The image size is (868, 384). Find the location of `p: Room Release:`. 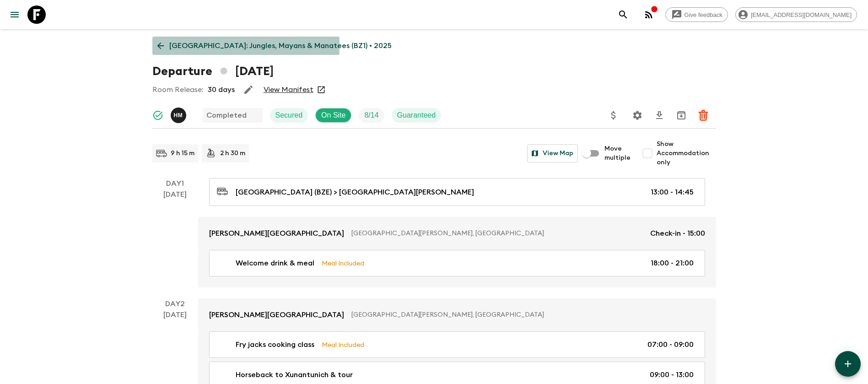

p: Room Release: is located at coordinates (178, 89).